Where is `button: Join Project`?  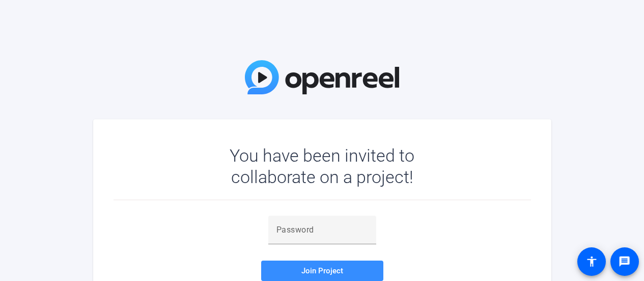
button: Join Project is located at coordinates (322, 270).